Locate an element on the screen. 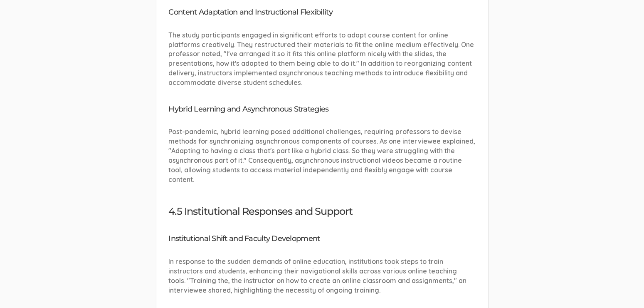  div: Chat Widget is located at coordinates (623, 288).